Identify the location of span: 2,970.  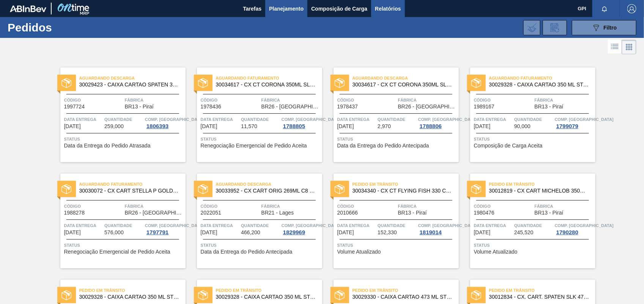
(384, 126).